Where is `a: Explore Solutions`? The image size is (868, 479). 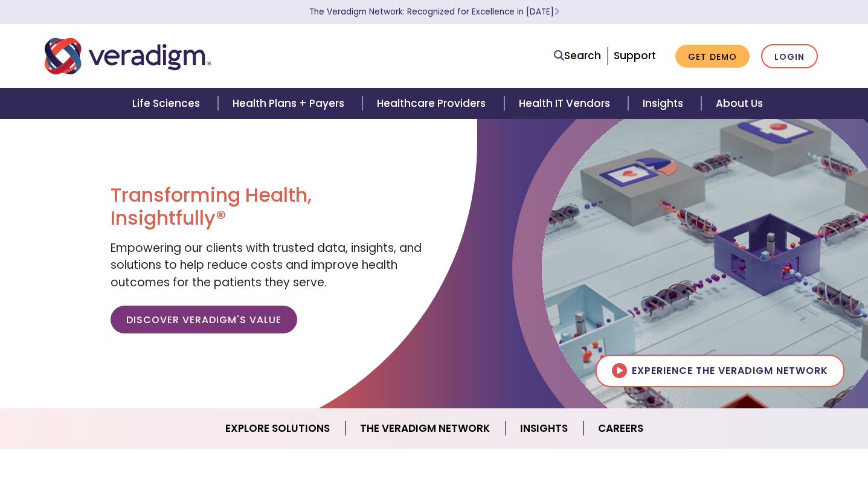
a: Explore Solutions is located at coordinates (278, 428).